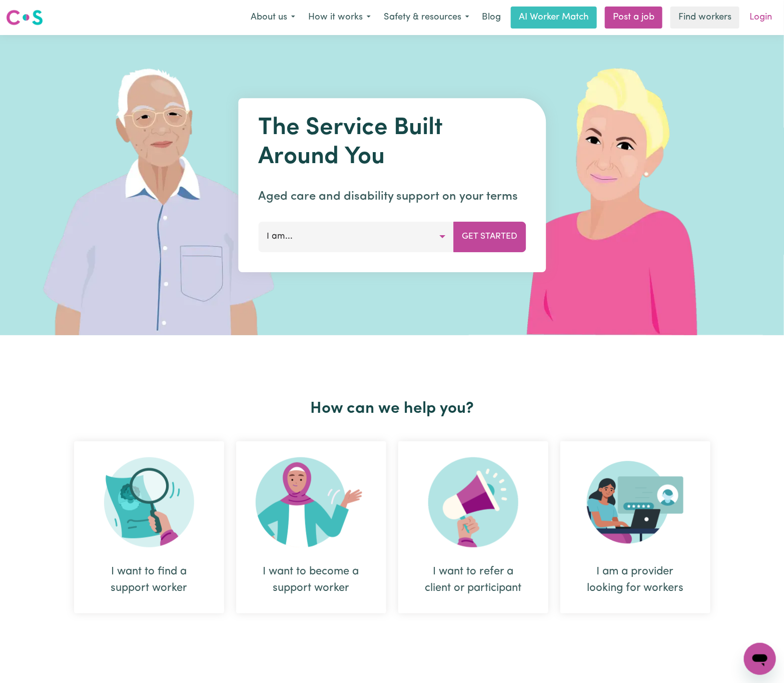 The width and height of the screenshot is (784, 683). What do you see at coordinates (24, 18) in the screenshot?
I see `img: Careseekers logo` at bounding box center [24, 18].